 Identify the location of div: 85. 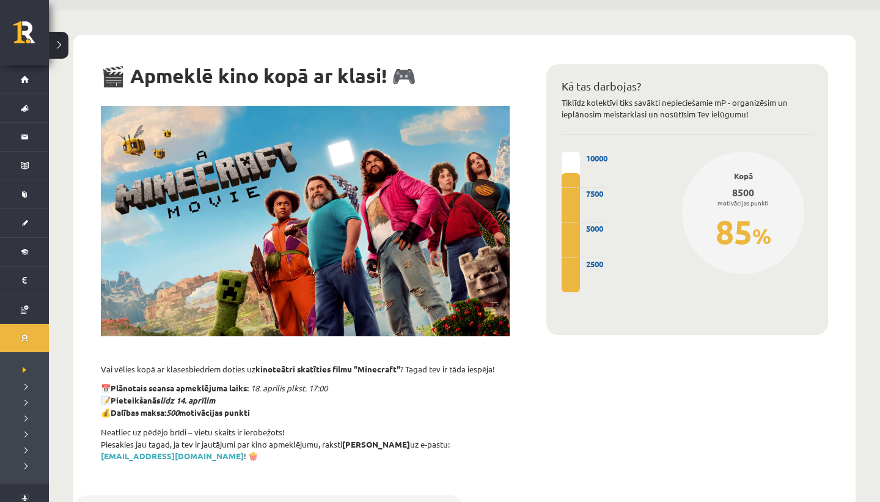
(743, 232).